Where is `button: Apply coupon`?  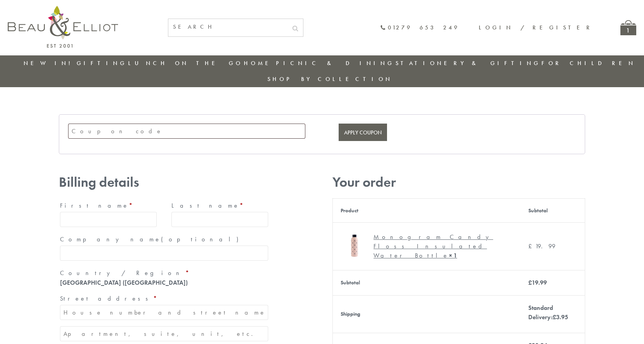 button: Apply coupon is located at coordinates (363, 132).